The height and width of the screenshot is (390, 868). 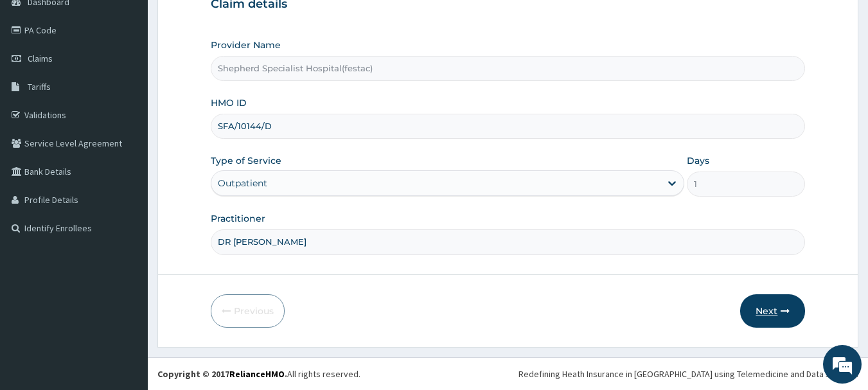 I want to click on strong: Copyright © 2017 ., so click(x=222, y=374).